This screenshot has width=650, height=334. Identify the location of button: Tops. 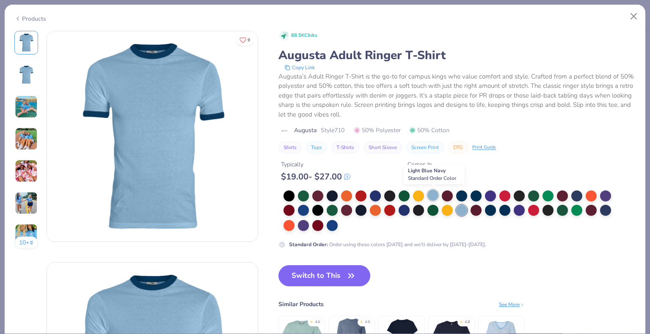
(316, 148).